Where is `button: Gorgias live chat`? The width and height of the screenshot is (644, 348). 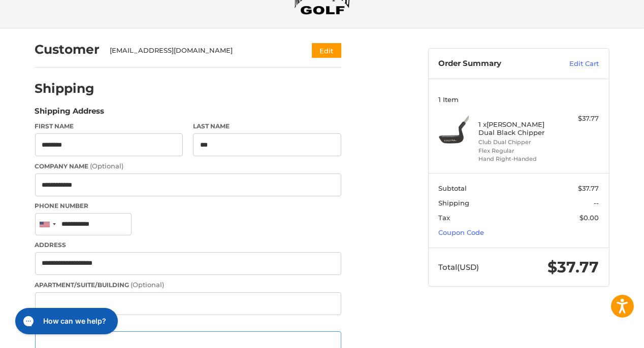 button: Gorgias live chat is located at coordinates (56, 17).